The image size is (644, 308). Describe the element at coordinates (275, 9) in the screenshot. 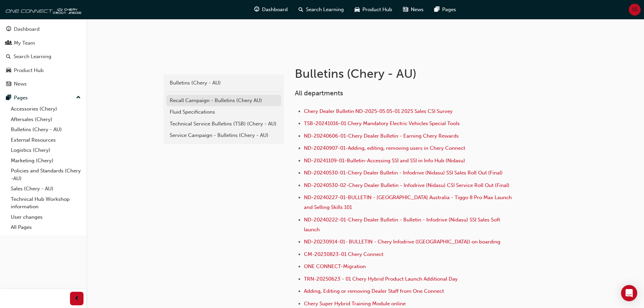

I see `span: Dashboard` at that location.